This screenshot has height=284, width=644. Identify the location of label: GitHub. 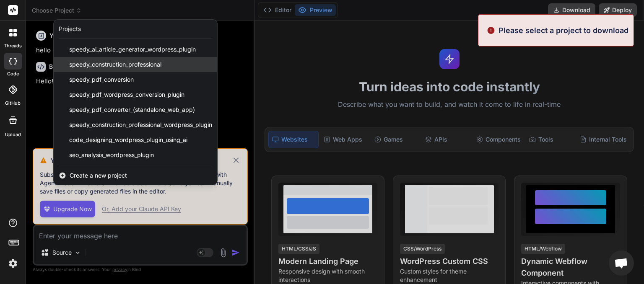
(13, 103).